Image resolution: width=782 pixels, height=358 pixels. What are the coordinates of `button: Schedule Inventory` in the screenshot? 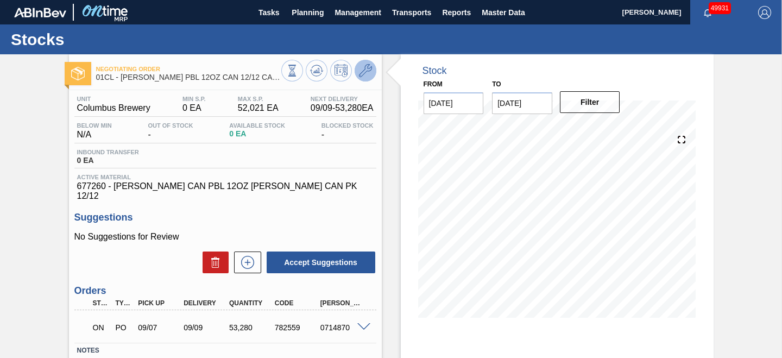 It's located at (341, 71).